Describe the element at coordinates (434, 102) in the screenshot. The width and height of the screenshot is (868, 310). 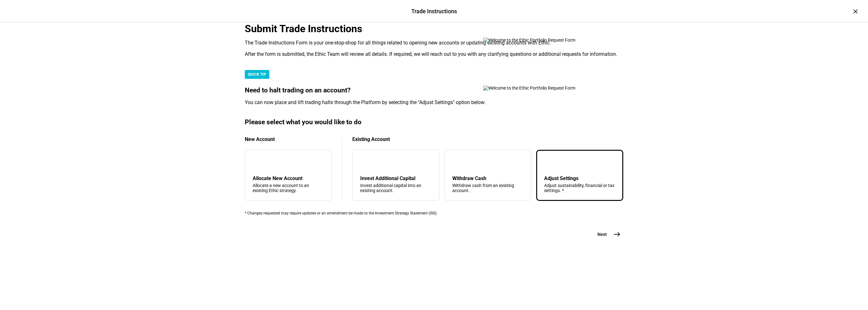
I see `div: You can now place and lift trading halts through the Platform by selecting the "Adjust Settings" ...` at that location.